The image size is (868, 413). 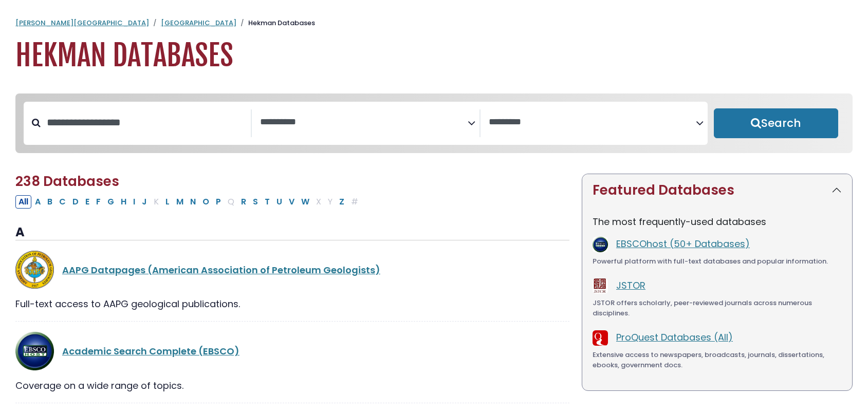 What do you see at coordinates (292, 232) in the screenshot?
I see `h3: A` at bounding box center [292, 232].